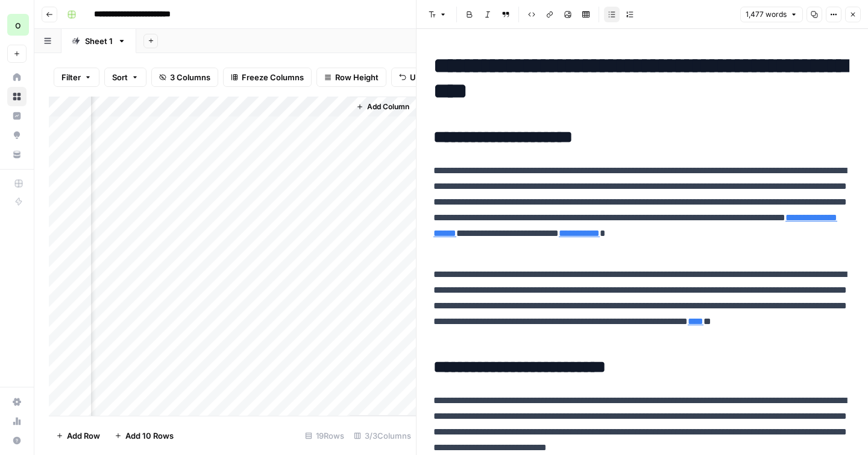 The image size is (868, 455). I want to click on a: Opportunities, so click(17, 135).